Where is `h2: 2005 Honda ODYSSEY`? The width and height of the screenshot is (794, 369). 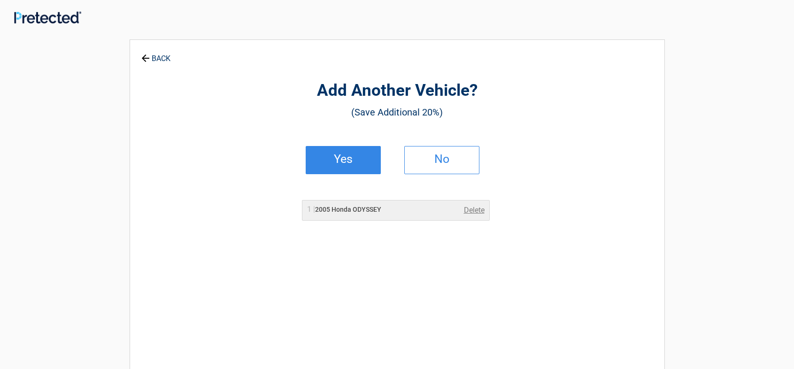 h2: 2005 Honda ODYSSEY is located at coordinates (344, 209).